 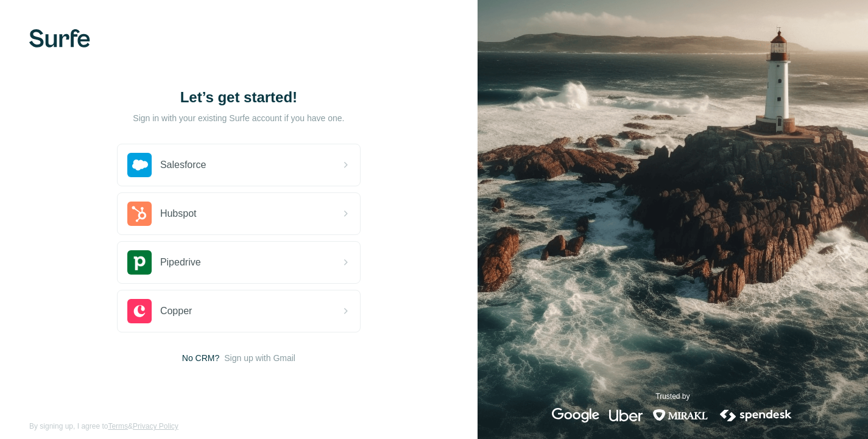 What do you see at coordinates (756, 415) in the screenshot?
I see `img: spendesk's logo` at bounding box center [756, 415].